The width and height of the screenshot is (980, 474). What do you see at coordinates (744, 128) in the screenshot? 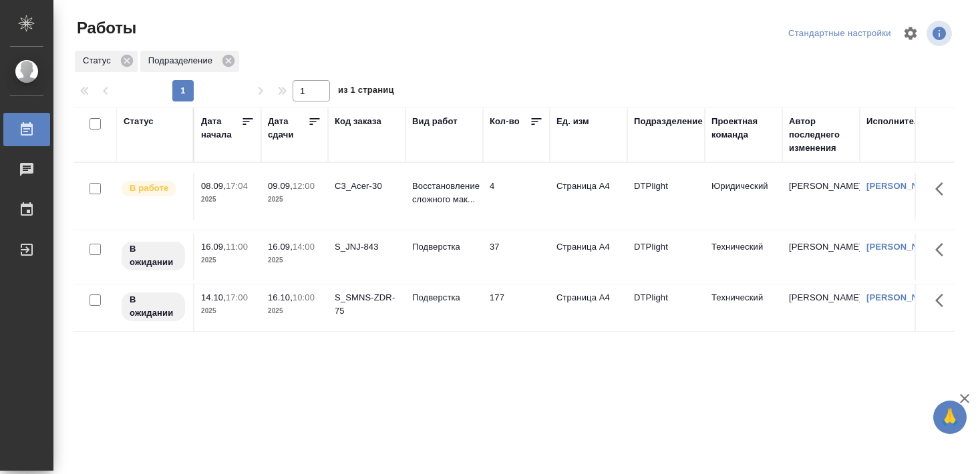
I see `div: Проектная команда` at bounding box center [744, 128].